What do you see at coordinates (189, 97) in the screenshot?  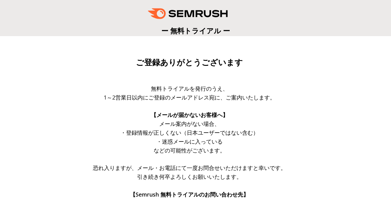 I see `span: 1～2営業日以内にご登録のメールアドレス宛に、ご案内いたします。` at bounding box center [189, 97].